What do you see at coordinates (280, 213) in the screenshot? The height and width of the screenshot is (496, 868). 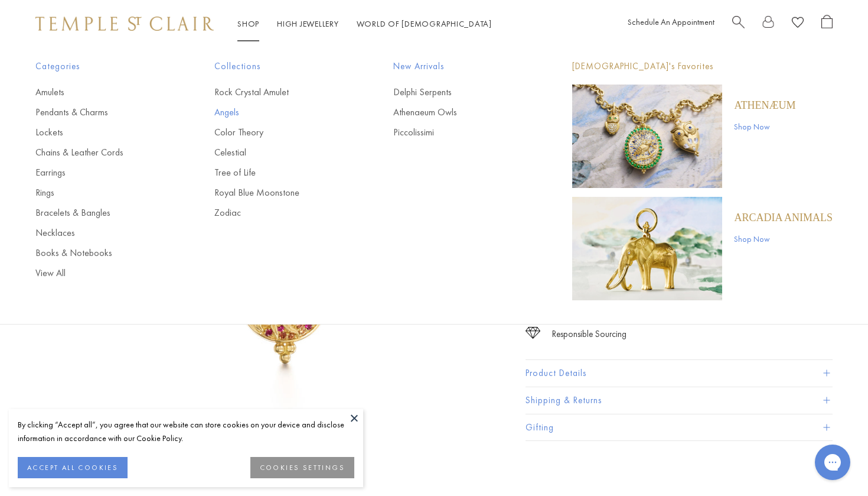 I see `a: Zodiac` at bounding box center [280, 213].